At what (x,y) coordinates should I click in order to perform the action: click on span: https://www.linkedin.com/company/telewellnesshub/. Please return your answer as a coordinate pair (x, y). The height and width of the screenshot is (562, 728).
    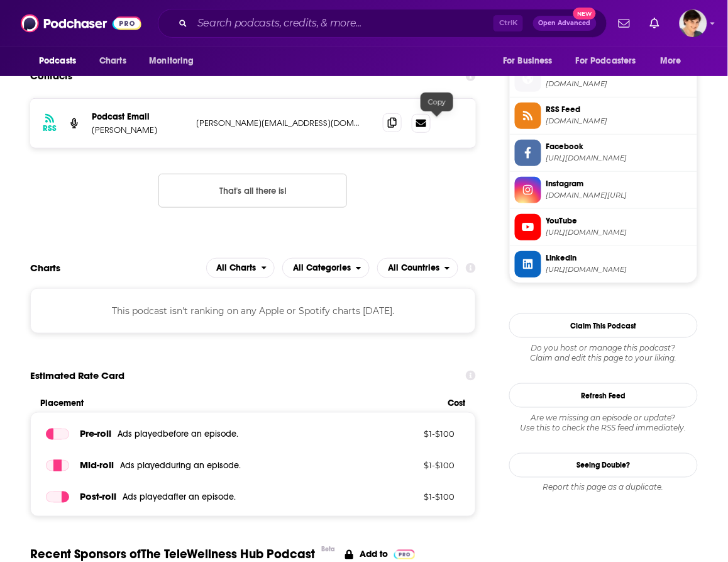
    Looking at the image, I should click on (619, 269).